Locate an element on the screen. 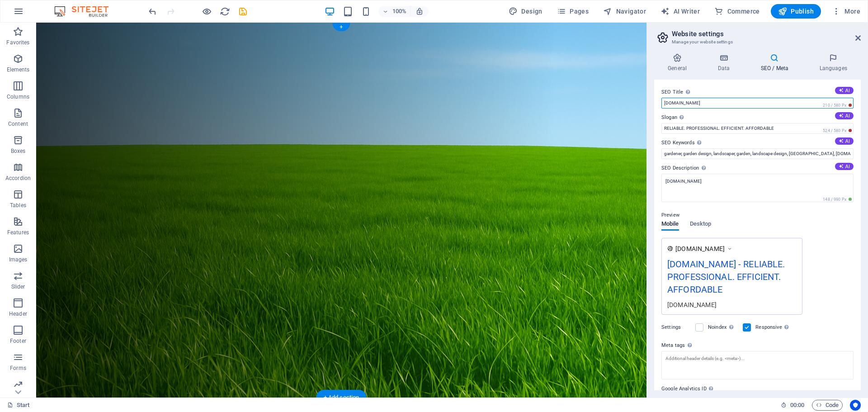 The width and height of the screenshot is (868, 412). button: Code is located at coordinates (828, 405).